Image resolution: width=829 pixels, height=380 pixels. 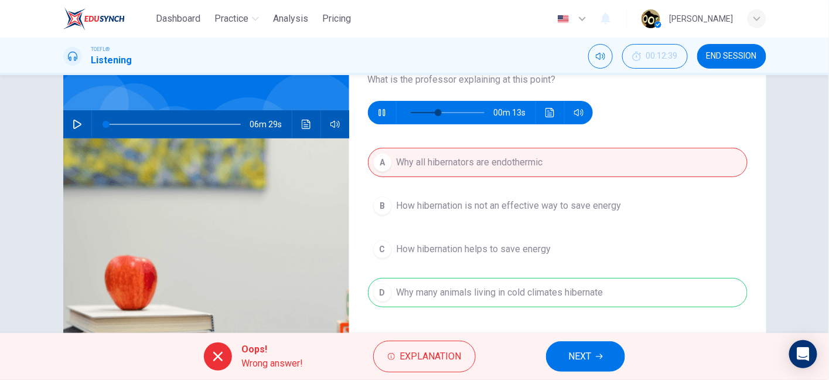 I want to click on a: EduSynch logo, so click(x=107, y=19).